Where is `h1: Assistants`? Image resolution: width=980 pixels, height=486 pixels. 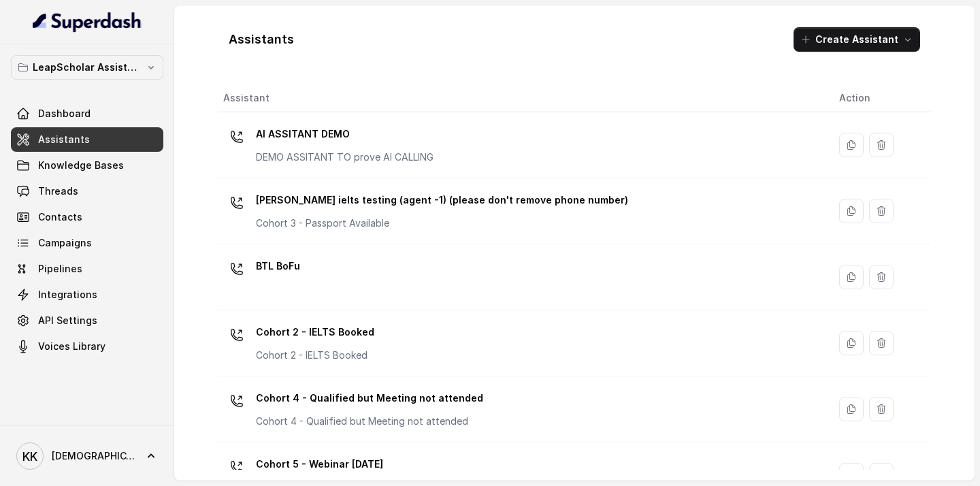
h1: Assistants is located at coordinates (261, 39).